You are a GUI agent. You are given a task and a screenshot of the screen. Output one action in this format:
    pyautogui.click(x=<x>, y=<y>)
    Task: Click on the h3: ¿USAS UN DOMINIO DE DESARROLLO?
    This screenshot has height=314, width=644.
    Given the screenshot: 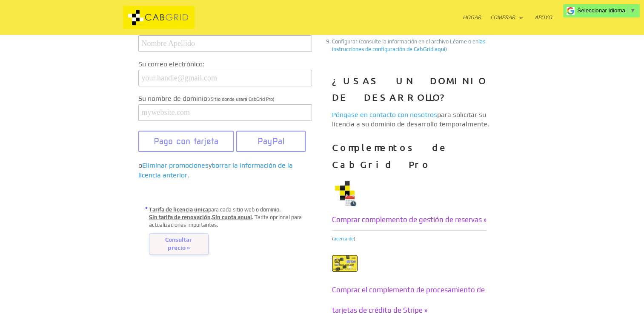 What is the action you would take?
    pyautogui.click(x=419, y=91)
    